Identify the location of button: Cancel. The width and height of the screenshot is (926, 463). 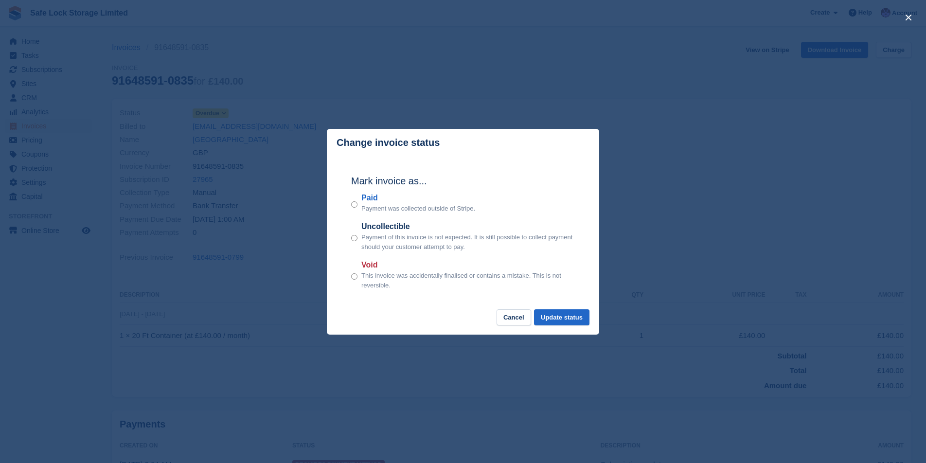
(513, 317).